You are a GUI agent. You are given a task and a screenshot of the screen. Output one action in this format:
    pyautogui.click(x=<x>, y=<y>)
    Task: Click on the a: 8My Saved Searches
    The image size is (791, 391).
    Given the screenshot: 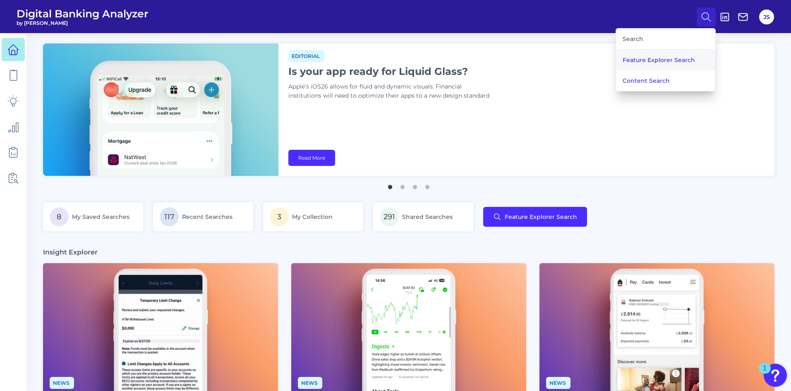 What is the action you would take?
    pyautogui.click(x=93, y=217)
    